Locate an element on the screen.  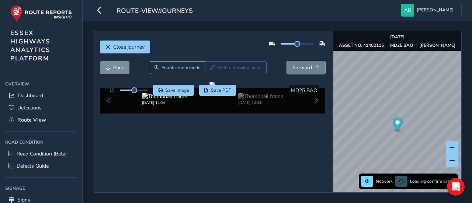
button: Zoom is located at coordinates (177, 67).